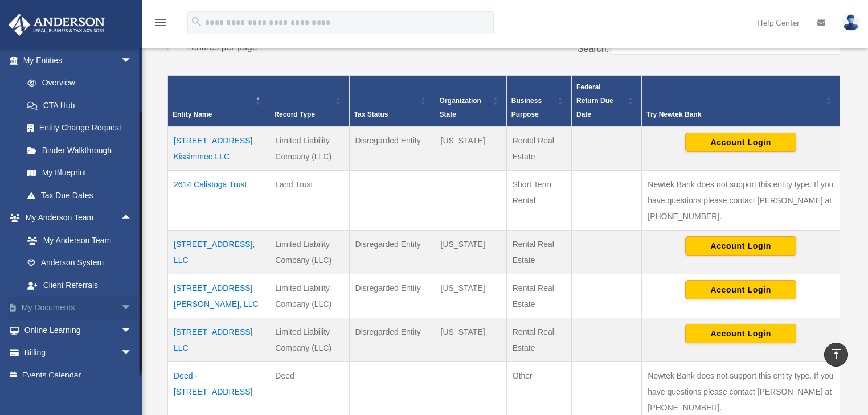  I want to click on a: Binder Walkthrough, so click(80, 151).